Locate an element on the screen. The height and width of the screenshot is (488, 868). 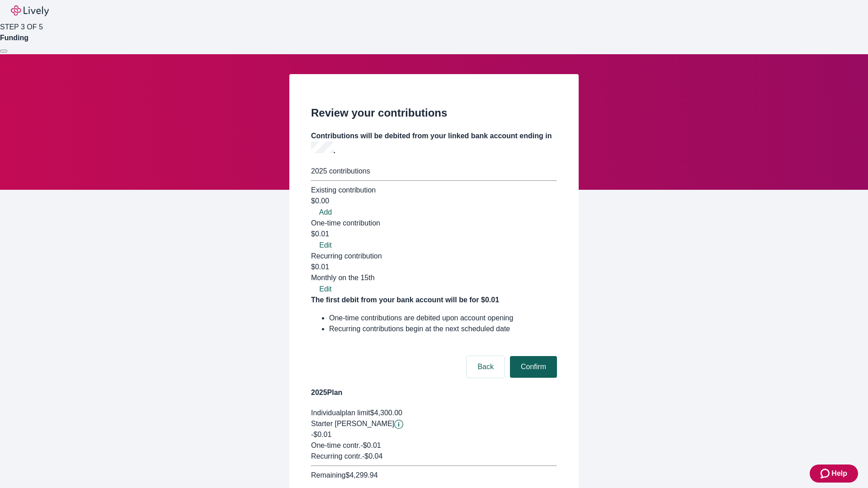
div: Existing contribution is located at coordinates (434, 190).